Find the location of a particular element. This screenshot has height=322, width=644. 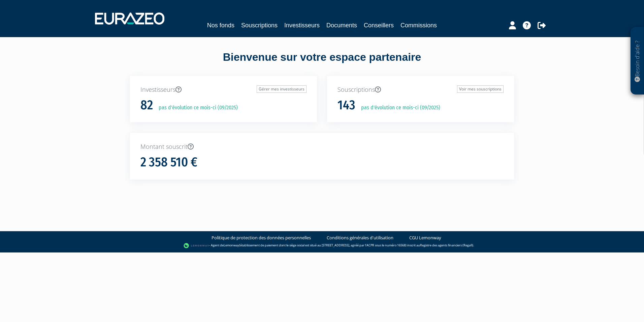

h1: 2 358 510 € is located at coordinates (169, 162).